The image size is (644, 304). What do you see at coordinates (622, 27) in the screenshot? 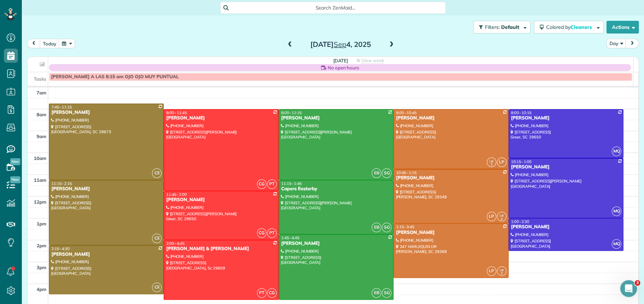
I see `button: Actions` at bounding box center [622, 27].